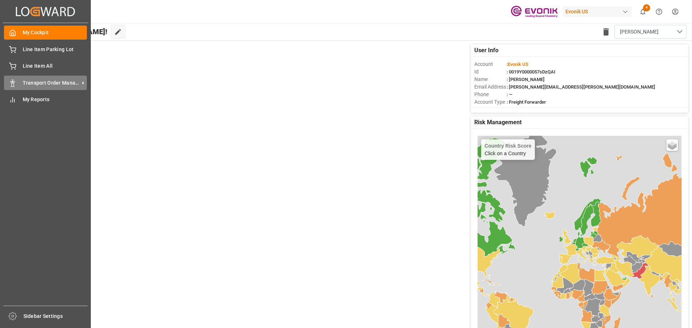 This screenshot has width=692, height=328. I want to click on a: Line Item All, so click(45, 66).